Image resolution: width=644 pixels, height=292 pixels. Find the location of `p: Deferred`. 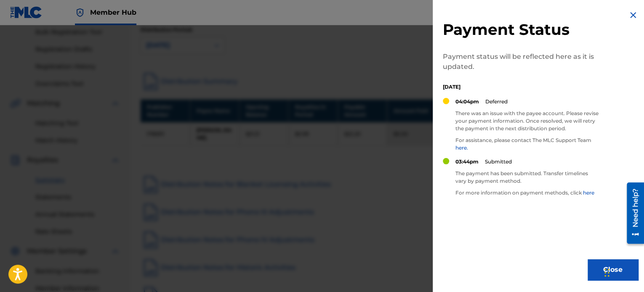

p: Deferred is located at coordinates (496, 102).